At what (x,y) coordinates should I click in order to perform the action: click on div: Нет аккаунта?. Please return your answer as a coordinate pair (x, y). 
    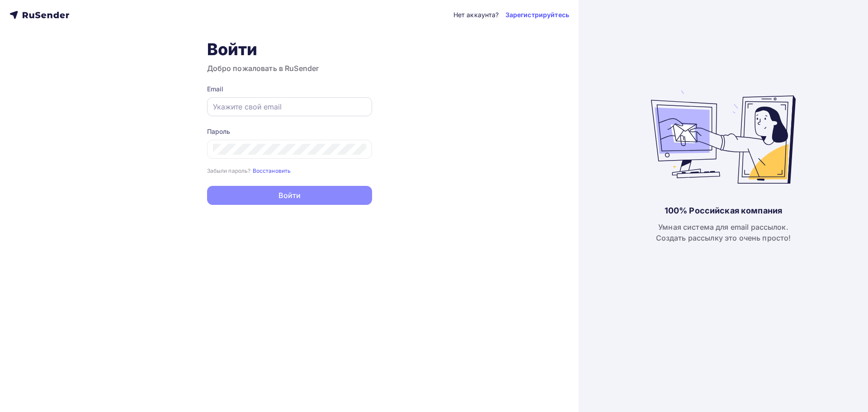
    Looking at the image, I should click on (476, 15).